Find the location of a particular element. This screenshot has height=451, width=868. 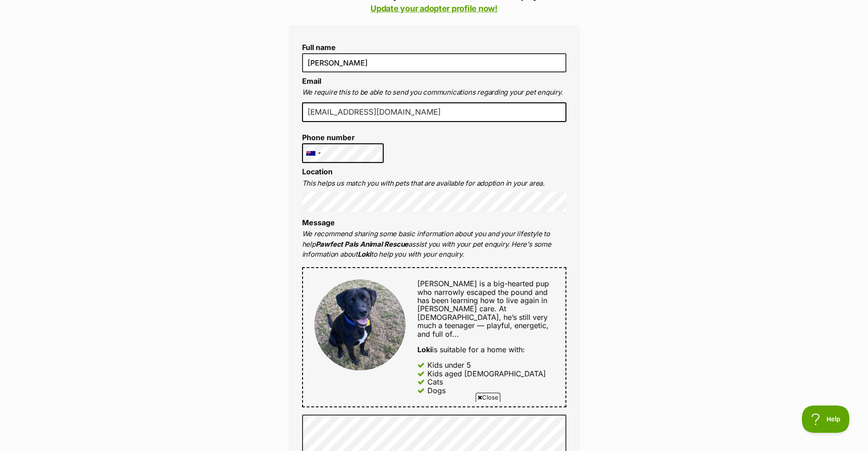

div: Cats is located at coordinates (435, 382).